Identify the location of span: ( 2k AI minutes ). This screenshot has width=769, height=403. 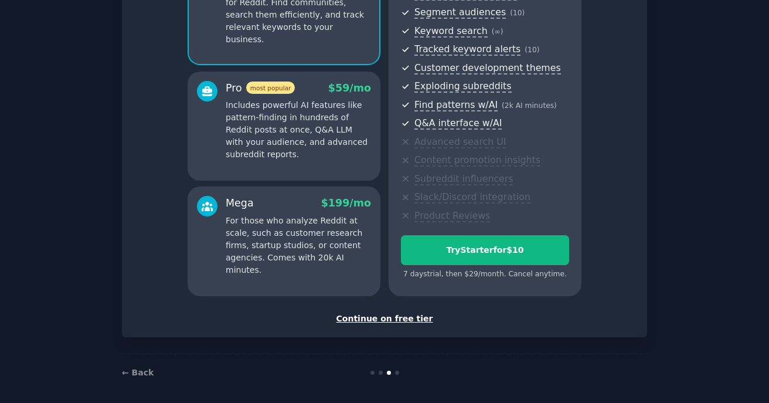
(529, 106).